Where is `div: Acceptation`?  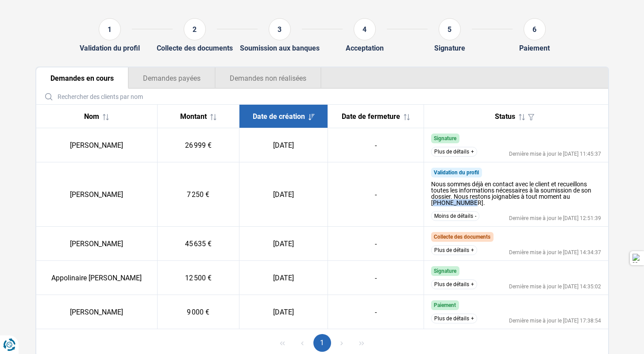 div: Acceptation is located at coordinates (365, 48).